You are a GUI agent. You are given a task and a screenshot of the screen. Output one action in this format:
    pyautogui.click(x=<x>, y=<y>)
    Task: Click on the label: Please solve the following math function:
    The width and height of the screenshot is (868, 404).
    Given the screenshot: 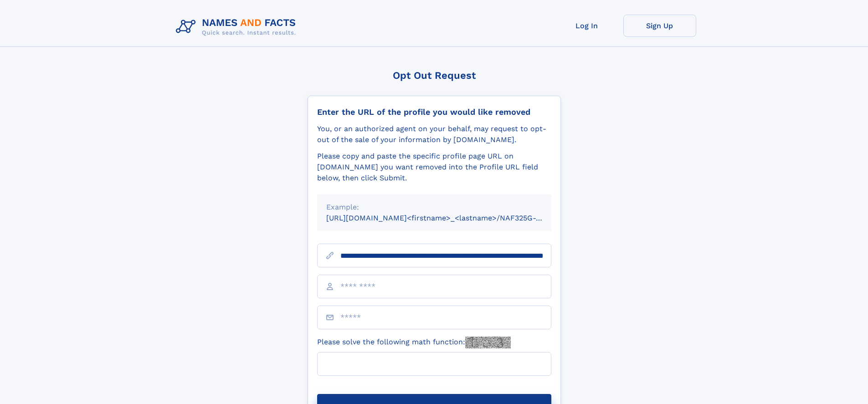 What is the action you would take?
    pyautogui.click(x=414, y=342)
    